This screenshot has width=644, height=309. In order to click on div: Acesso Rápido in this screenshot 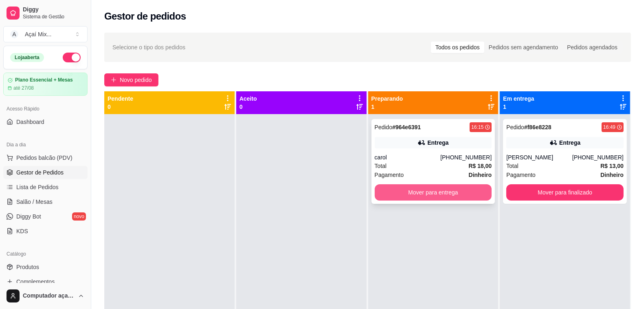, I will do `click(45, 109)`.